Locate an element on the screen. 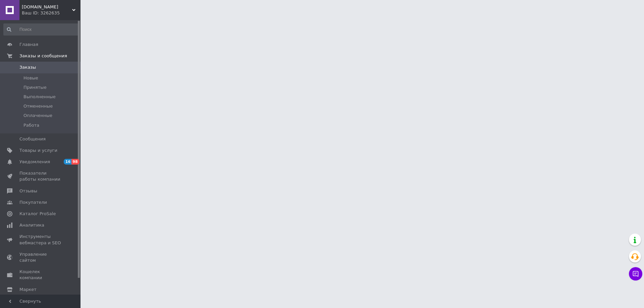 This screenshot has height=308, width=644. span: Отзывы is located at coordinates (28, 191).